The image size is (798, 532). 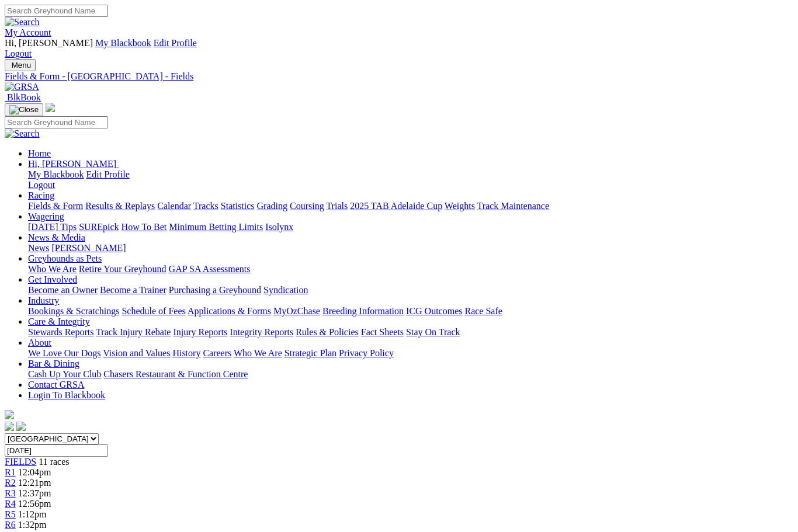 I want to click on a: R4, so click(x=10, y=503).